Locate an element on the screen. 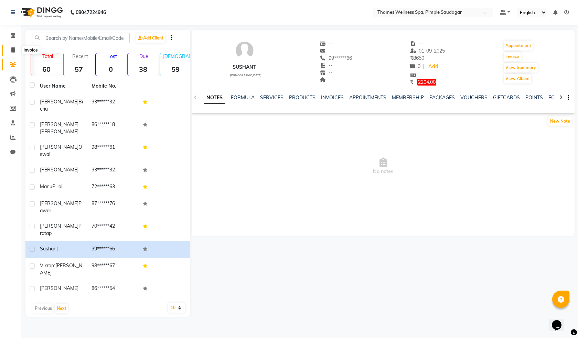  span: 0 is located at coordinates (415, 66).